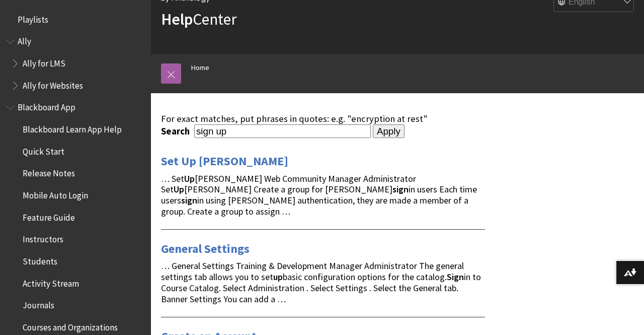 The width and height of the screenshot is (644, 335). I want to click on span: Release Notes, so click(49, 172).